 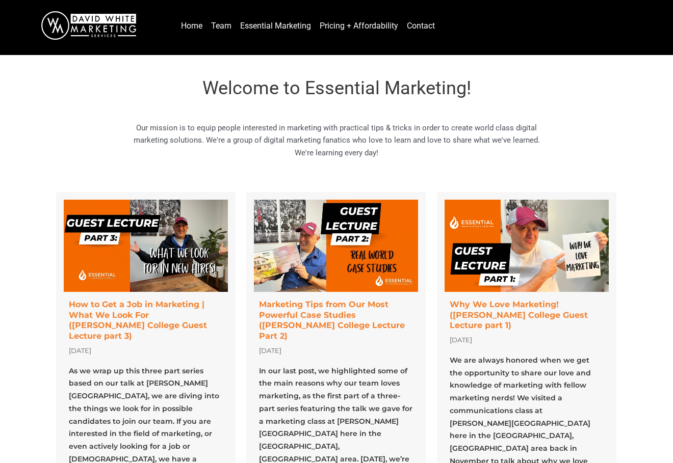 What do you see at coordinates (89, 25) in the screenshot?
I see `a: DavidWhite-Marketing-Logo` at bounding box center [89, 25].